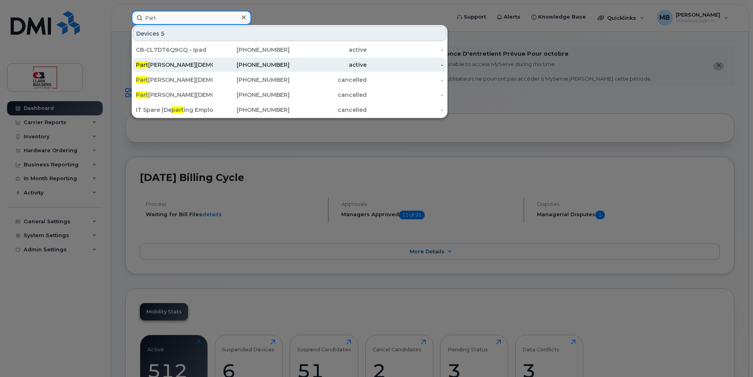 The image size is (753, 377). What do you see at coordinates (177, 110) in the screenshot?
I see `span: part` at bounding box center [177, 110].